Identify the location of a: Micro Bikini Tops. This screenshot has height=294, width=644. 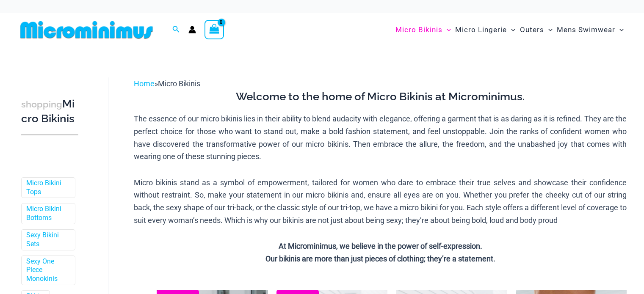
(47, 188).